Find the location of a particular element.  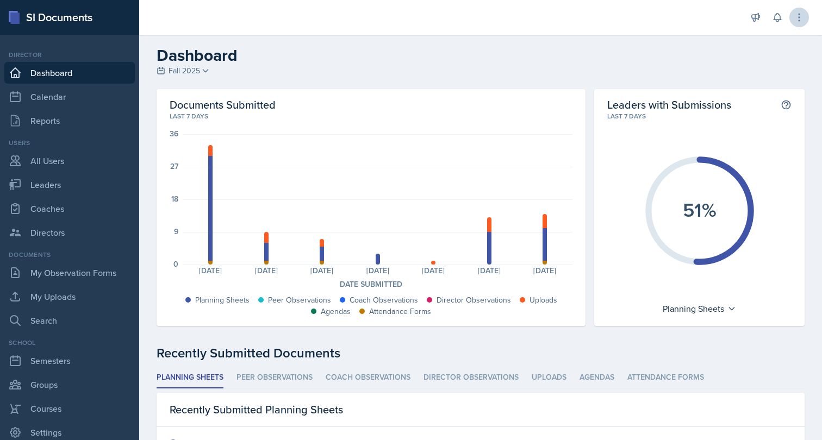

text: 51% is located at coordinates (700, 209).